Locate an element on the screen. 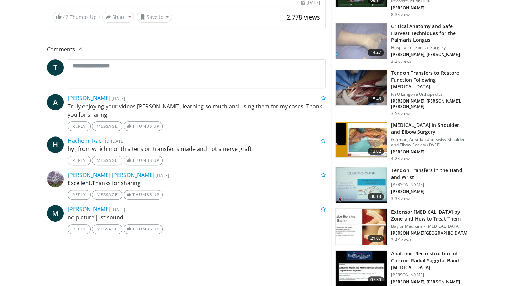 This screenshot has width=520, height=286. img: 27cc8d98-a7d0-413f-a5ce-3755c67be242.150x105_q85_crop-smart_upscale.jpg is located at coordinates (361, 41).